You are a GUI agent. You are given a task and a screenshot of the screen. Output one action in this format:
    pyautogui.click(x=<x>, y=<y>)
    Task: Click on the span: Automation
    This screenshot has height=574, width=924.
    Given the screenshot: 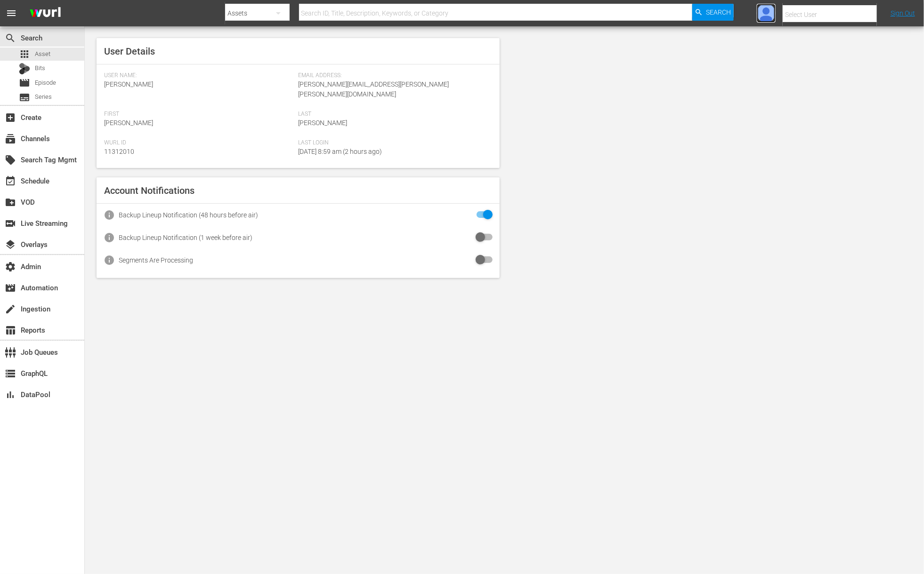 What is the action you would take?
    pyautogui.click(x=10, y=288)
    